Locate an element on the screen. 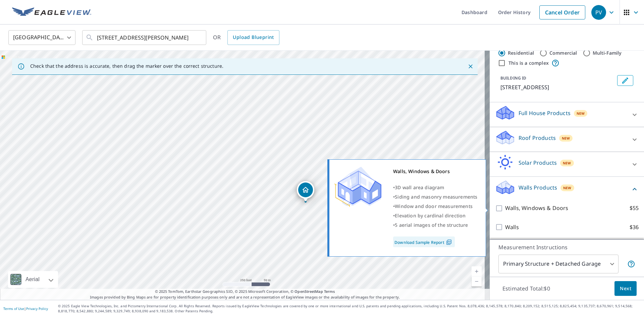  p: Walls, Windows & Doors is located at coordinates (536, 208).